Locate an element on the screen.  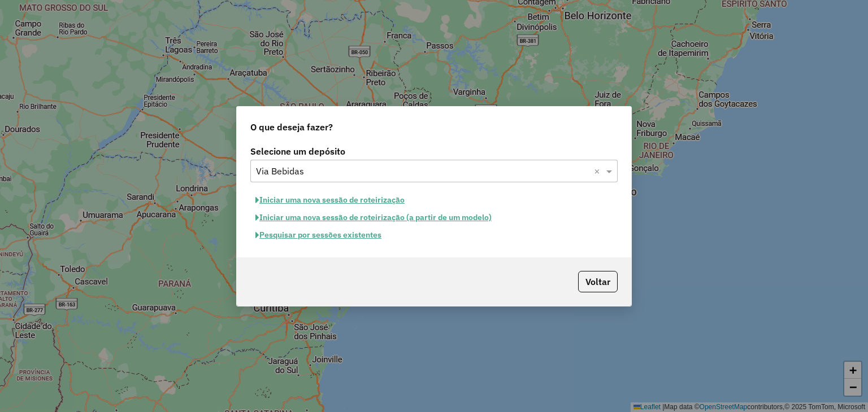
button: Pesquisar por sessões existentes is located at coordinates (318, 235).